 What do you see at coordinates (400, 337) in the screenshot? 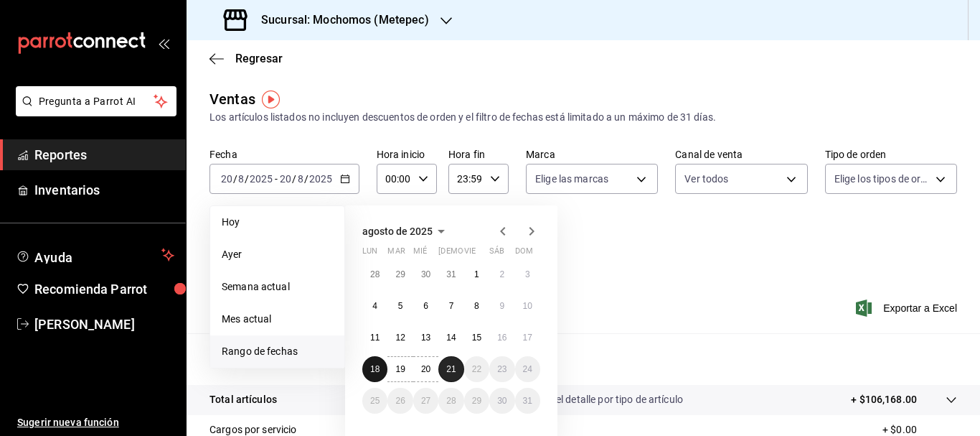
I see `button: 12 de agosto de 2025` at bounding box center [400, 337].